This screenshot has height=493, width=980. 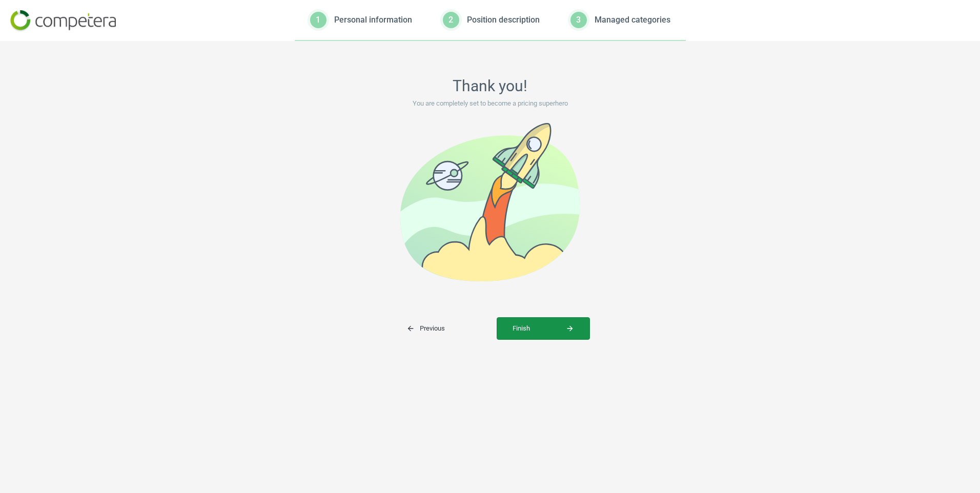 What do you see at coordinates (490, 86) in the screenshot?
I see `h2: Thank you!` at bounding box center [490, 86].